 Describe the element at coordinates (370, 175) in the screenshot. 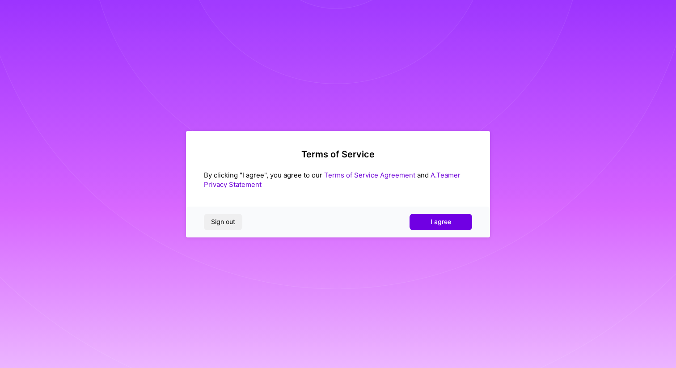

I see `a: Terms of Service Agreement` at that location.